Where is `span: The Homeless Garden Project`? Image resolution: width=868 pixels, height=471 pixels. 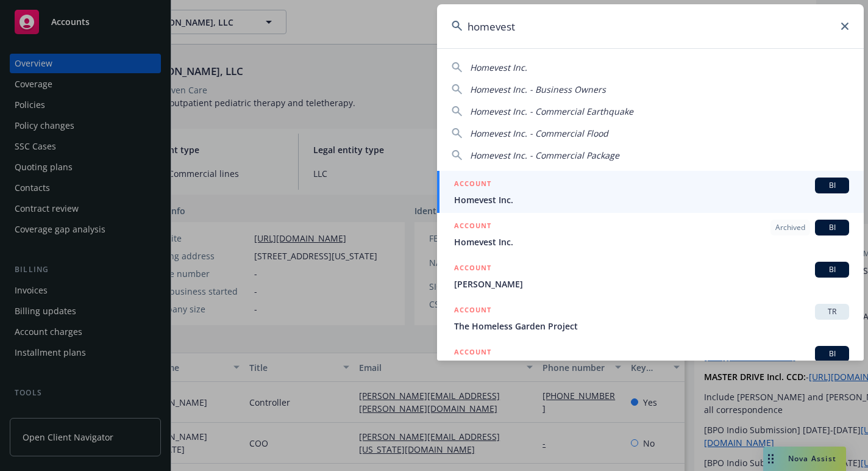 span: The Homeless Garden Project is located at coordinates (652, 326).